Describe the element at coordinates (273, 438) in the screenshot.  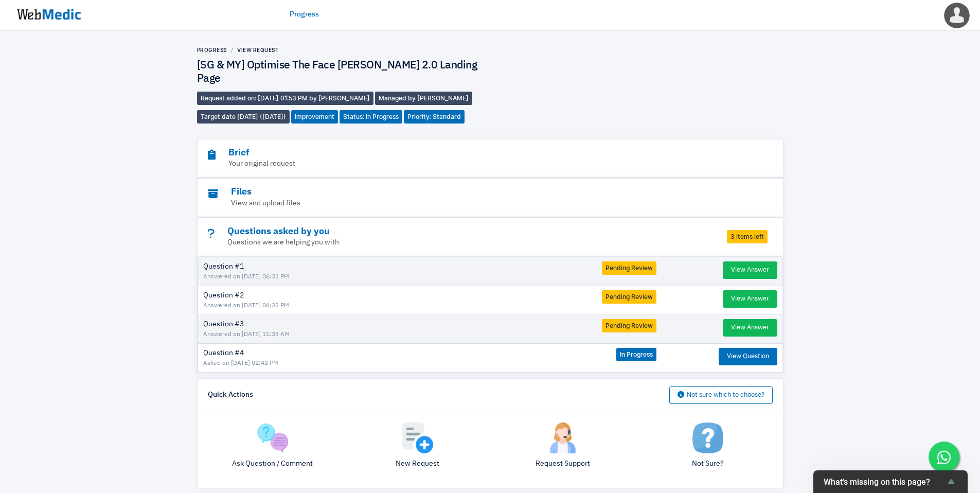
I see `img: question.png` at that location.